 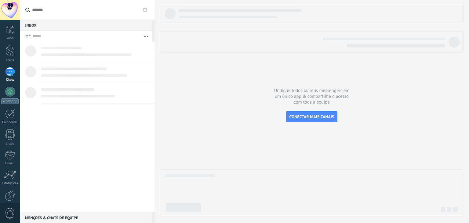 I want to click on span: CONECTAR MAIS CANAIS, so click(x=312, y=117).